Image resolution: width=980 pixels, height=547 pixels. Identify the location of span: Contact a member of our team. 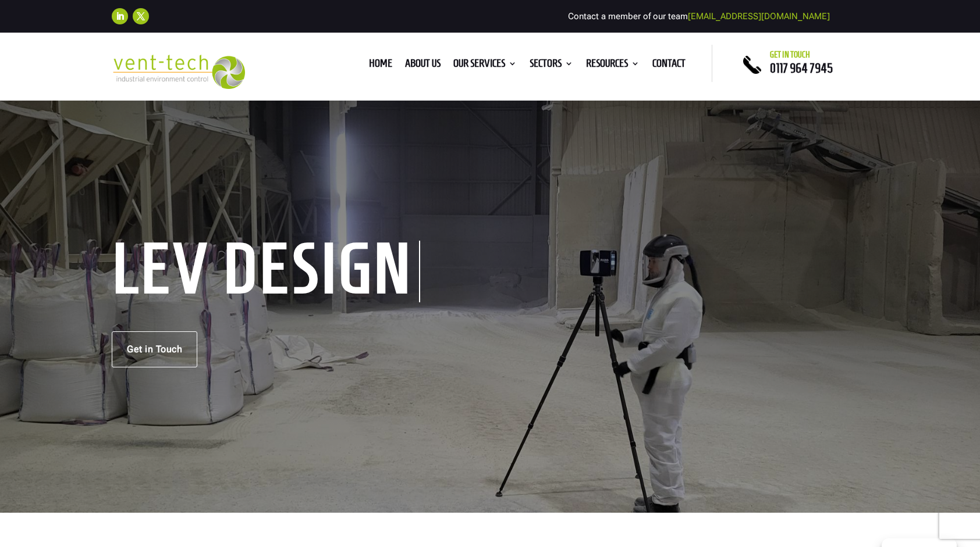
(699, 16).